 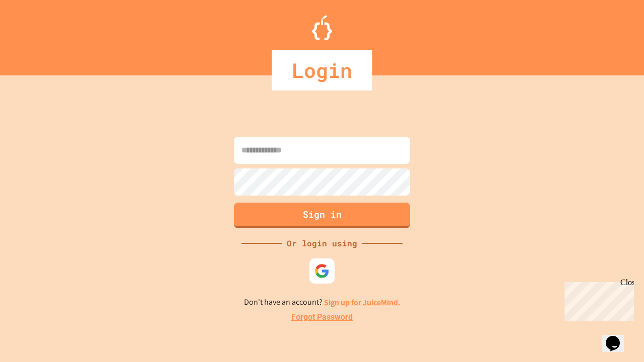 I want to click on div: Chat with us now!Close, so click(x=37, y=34).